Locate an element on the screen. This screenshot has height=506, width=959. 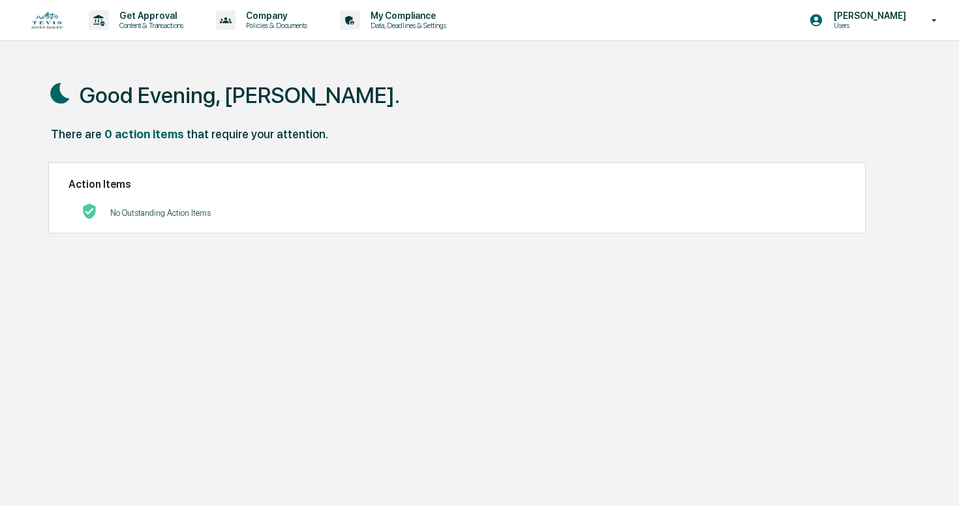
p: Get Approval is located at coordinates (149, 16).